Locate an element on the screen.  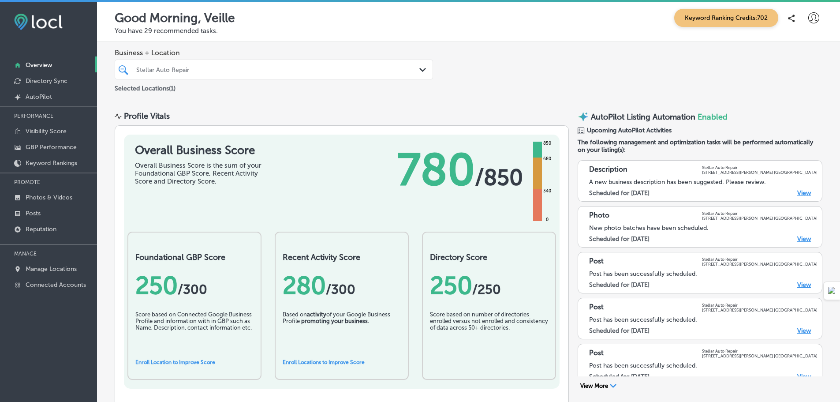
span: 780 is located at coordinates (436, 170).